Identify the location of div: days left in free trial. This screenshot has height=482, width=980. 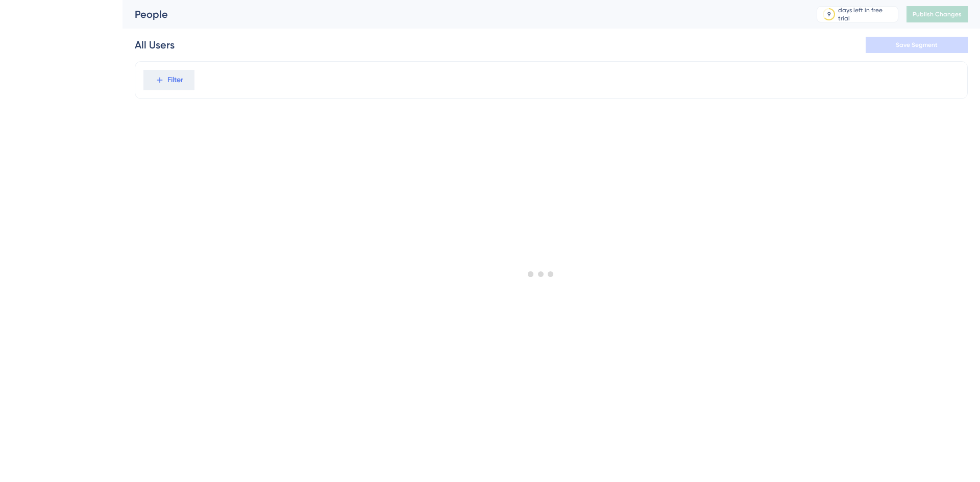
(866, 14).